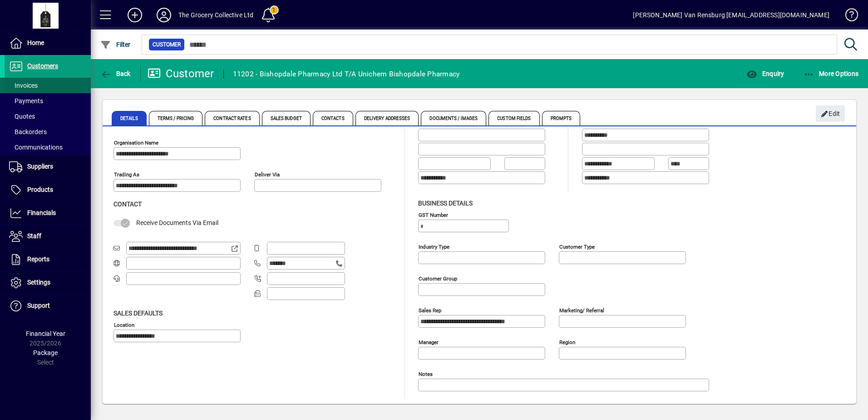 The height and width of the screenshot is (420, 868). Describe the element at coordinates (346, 74) in the screenshot. I see `div: 11202 - Bishopdale Pharmacy Ltd T/A Unichem Bishopdale Pharmacy` at that location.